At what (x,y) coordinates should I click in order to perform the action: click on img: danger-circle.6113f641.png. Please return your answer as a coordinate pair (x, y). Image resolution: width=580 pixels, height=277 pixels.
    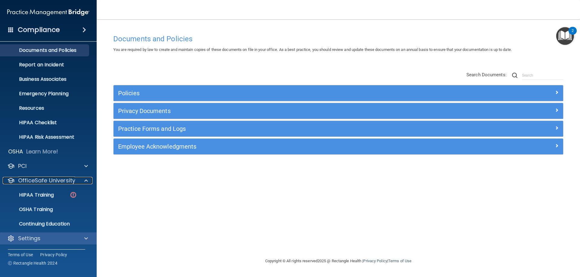
    Looking at the image, I should click on (73, 195).